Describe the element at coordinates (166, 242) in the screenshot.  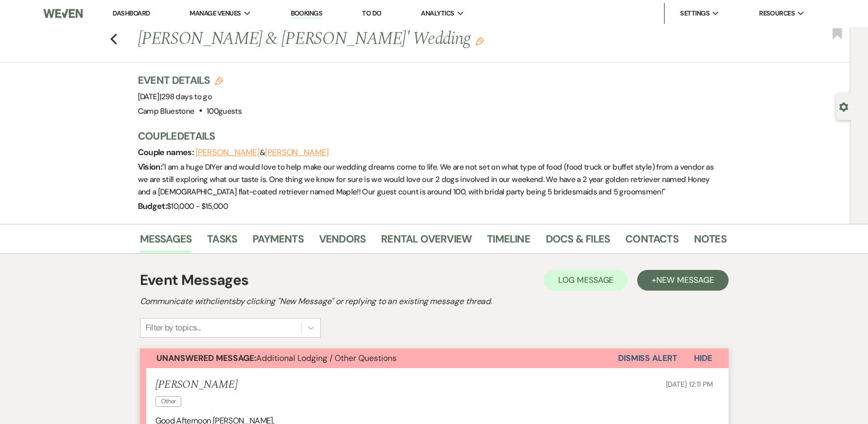
I see `a: Messages` at that location.